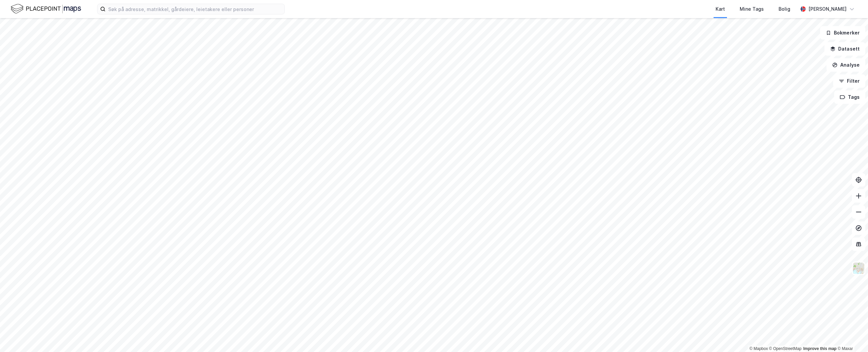 The image size is (868, 352). What do you see at coordinates (784, 9) in the screenshot?
I see `div: Bolig` at bounding box center [784, 9].